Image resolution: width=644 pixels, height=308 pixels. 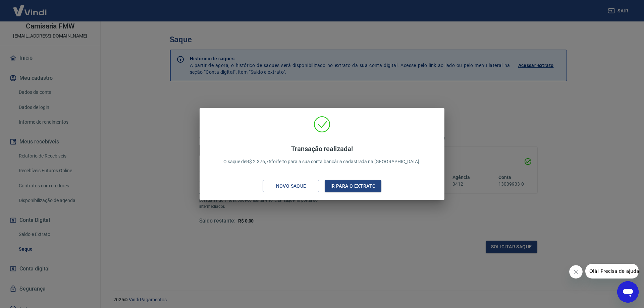 I want to click on span: Olá! Precisa de ajuda?, so click(x=30, y=7).